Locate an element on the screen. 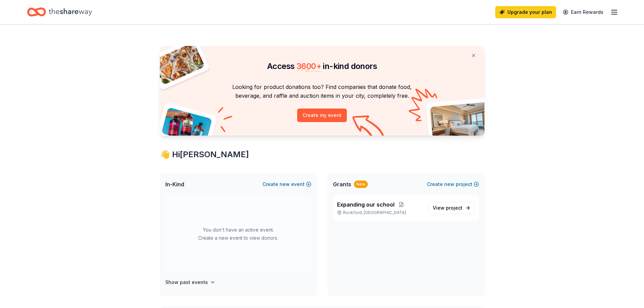 This screenshot has width=644, height=308. button: Show past events is located at coordinates (191, 283).